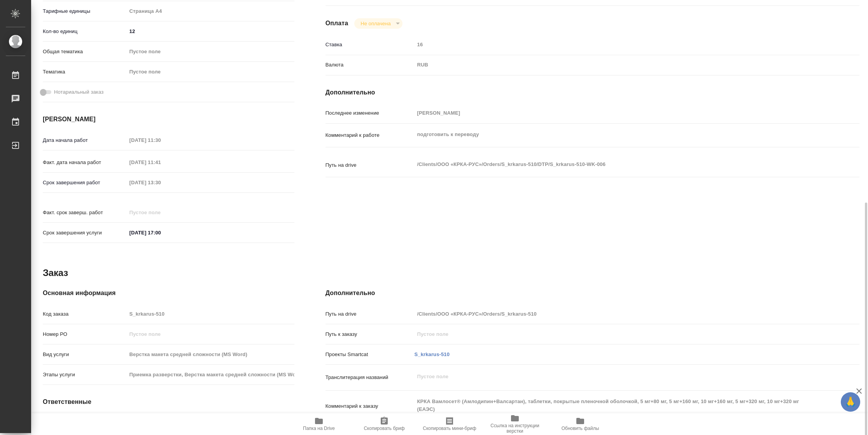  I want to click on p: Код заказа, so click(85, 314).